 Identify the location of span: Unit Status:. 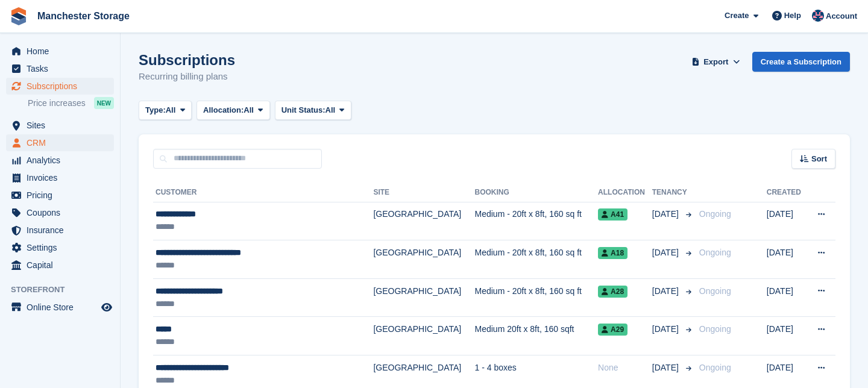
(303, 110).